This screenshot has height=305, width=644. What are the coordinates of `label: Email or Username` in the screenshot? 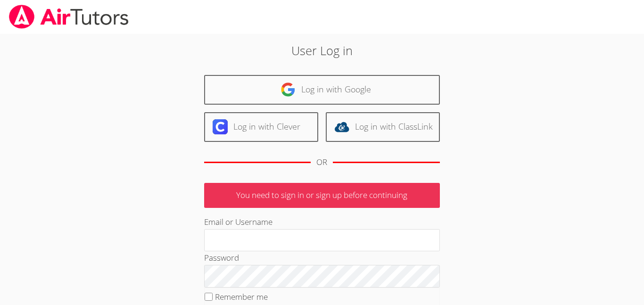 It's located at (238, 222).